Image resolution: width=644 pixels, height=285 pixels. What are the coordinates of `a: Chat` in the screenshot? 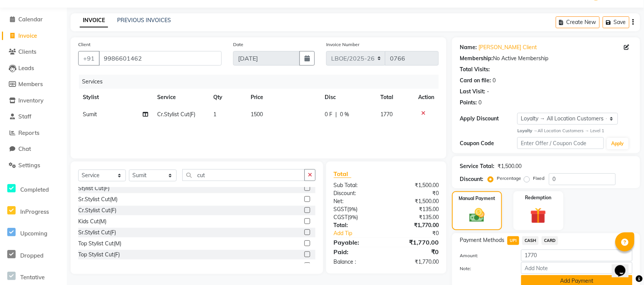 It's located at (33, 149).